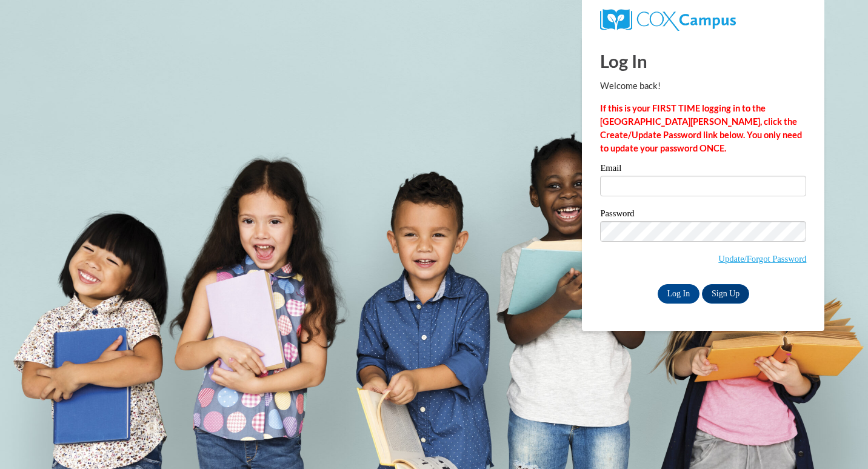  What do you see at coordinates (762, 259) in the screenshot?
I see `a: Update/Forgot Password` at bounding box center [762, 259].